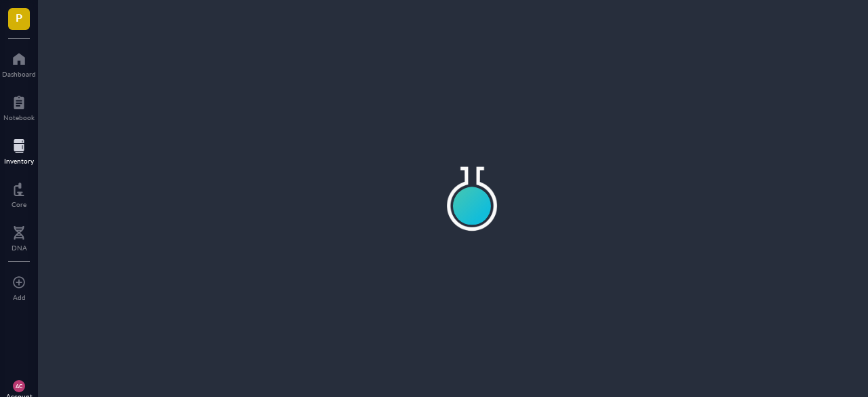 The width and height of the screenshot is (868, 397). Describe the element at coordinates (19, 248) in the screenshot. I see `div: DNA` at that location.